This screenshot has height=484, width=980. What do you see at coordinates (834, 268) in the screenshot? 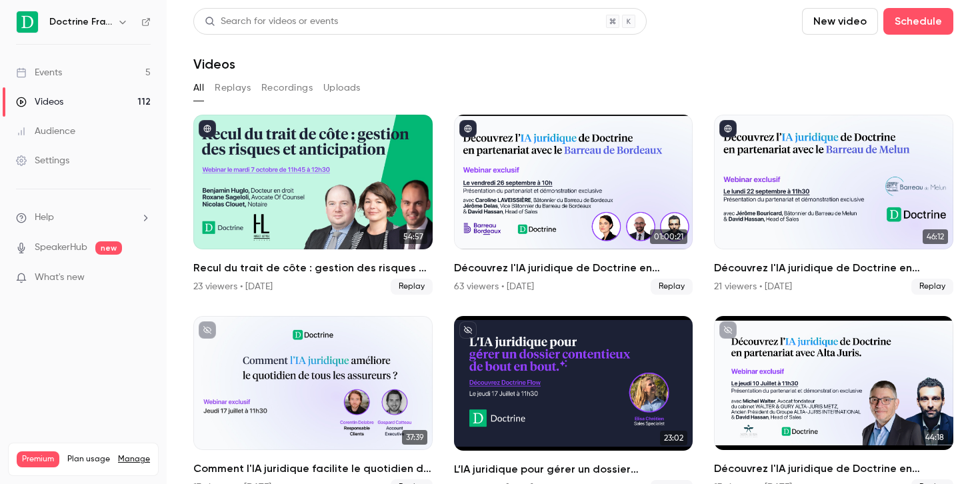
I see `h2: Découvrez l'IA juridique de Doctrine en partenariat avec le Barreau de Melun` at bounding box center [834, 268].